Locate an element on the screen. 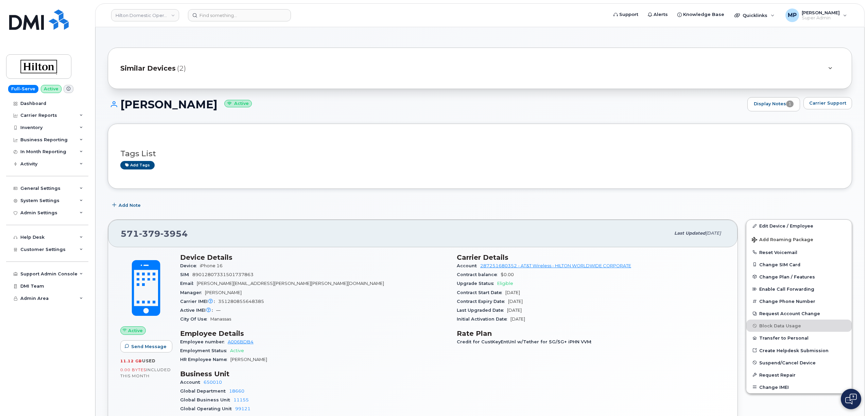 Image resolution: width=868 pixels, height=416 pixels. span: Eligible is located at coordinates (505, 283).